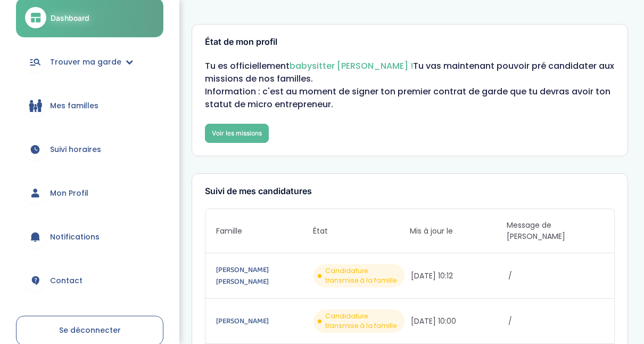 The width and height of the screenshot is (644, 344). I want to click on span: Mes familles, so click(74, 106).